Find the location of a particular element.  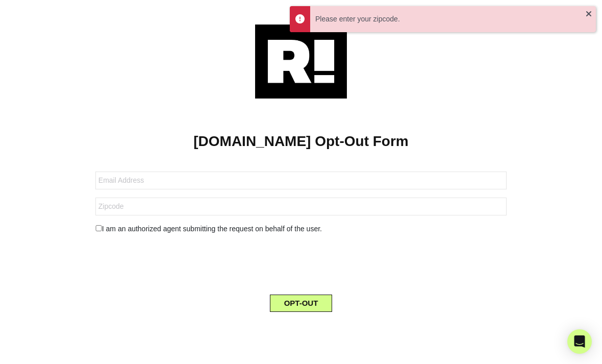

div: Open Intercom Messenger is located at coordinates (580, 341).